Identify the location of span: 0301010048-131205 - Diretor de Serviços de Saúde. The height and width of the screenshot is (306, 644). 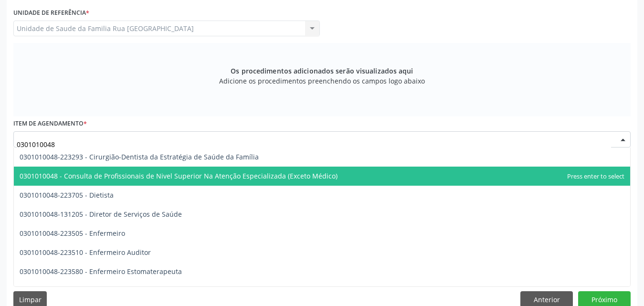
(101, 214).